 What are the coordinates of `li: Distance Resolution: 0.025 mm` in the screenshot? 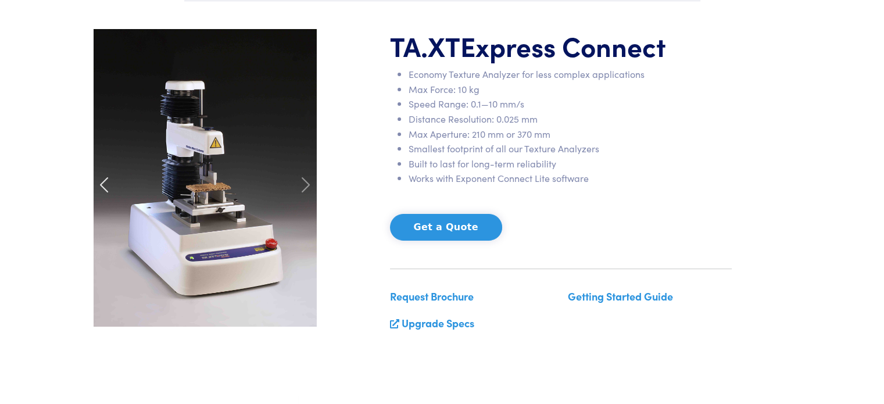 It's located at (570, 119).